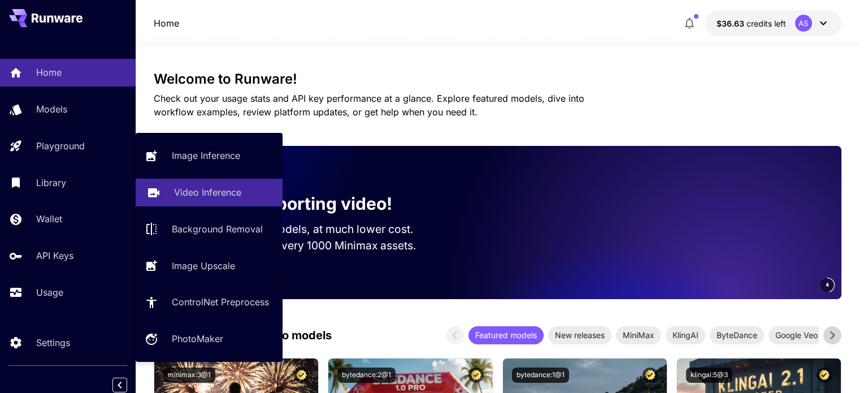  I want to click on button: bytedance:2@1, so click(366, 375).